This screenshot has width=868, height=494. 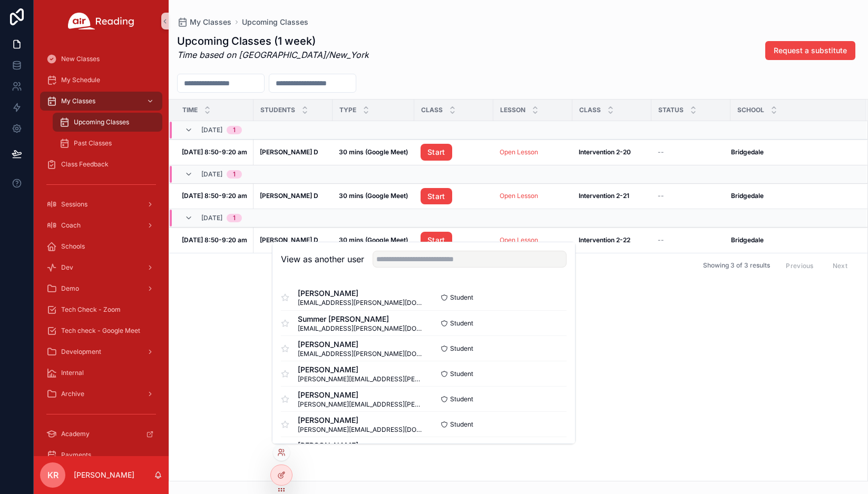 I want to click on h1: Upcoming Classes (1 week), so click(x=273, y=41).